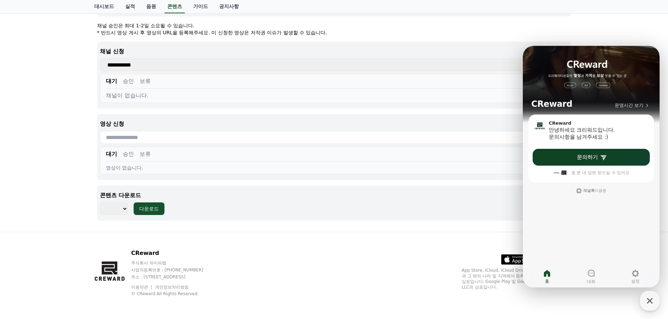 The height and width of the screenshot is (319, 668). Describe the element at coordinates (112, 231) in the screenshot. I see `a: 설정` at that location.